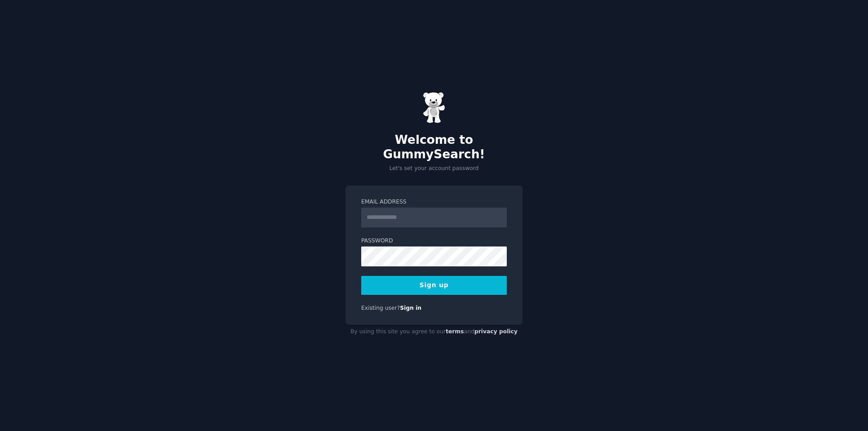 Image resolution: width=868 pixels, height=431 pixels. I want to click on label: Password, so click(434, 241).